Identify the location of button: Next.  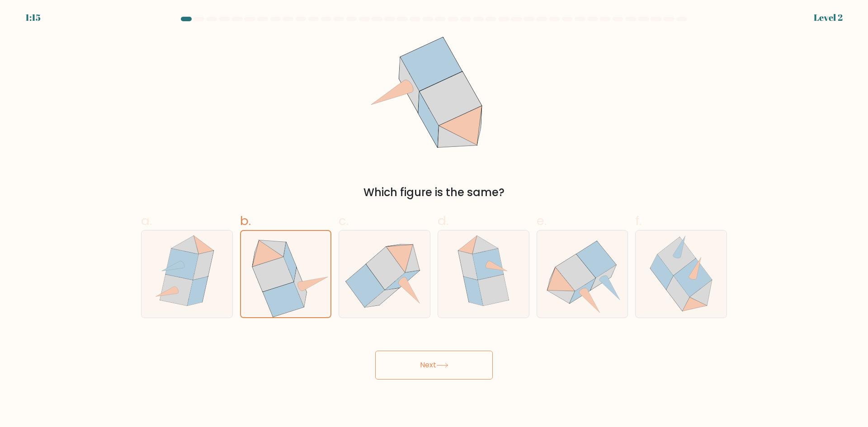
(434, 365).